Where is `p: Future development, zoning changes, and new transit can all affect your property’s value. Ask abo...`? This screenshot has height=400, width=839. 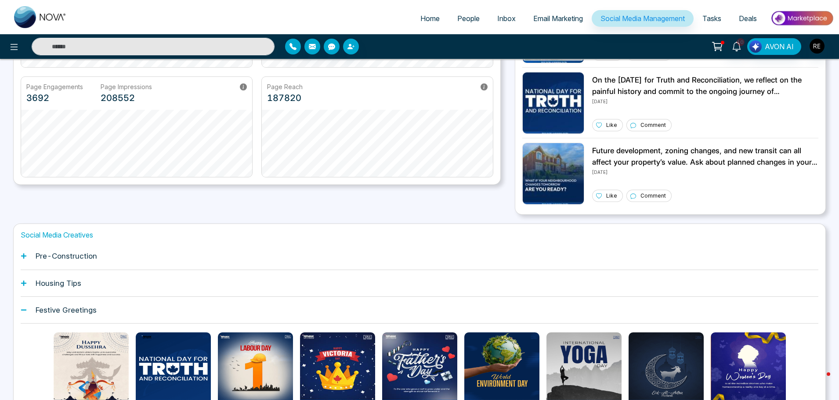
p: Future development, zoning changes, and new transit can all affect your property’s value. Ask abo... is located at coordinates (705, 156).